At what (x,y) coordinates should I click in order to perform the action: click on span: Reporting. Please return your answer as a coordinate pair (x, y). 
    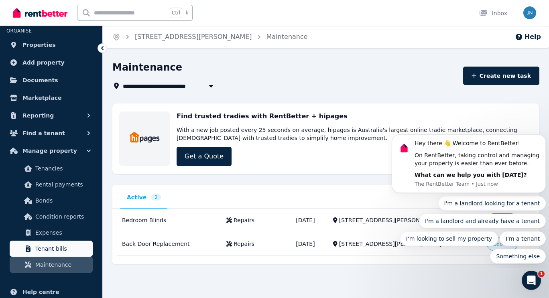
    Looking at the image, I should click on (38, 116).